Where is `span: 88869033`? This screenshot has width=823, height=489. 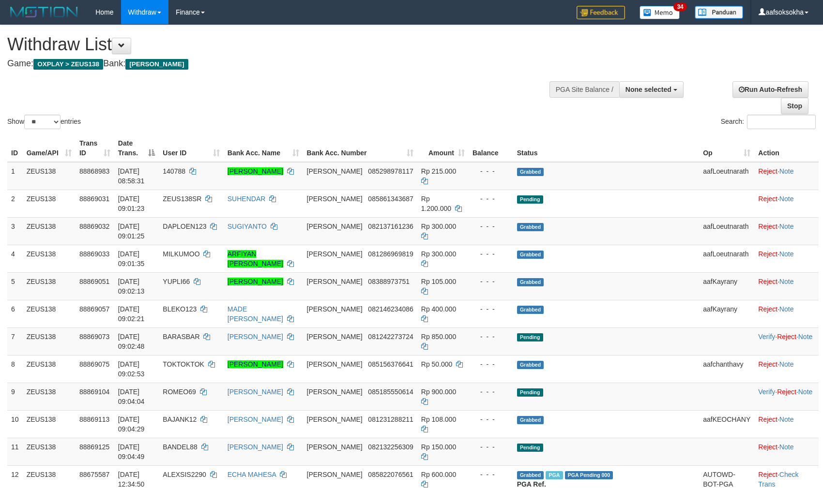
span: 88869033 is located at coordinates (94, 254).